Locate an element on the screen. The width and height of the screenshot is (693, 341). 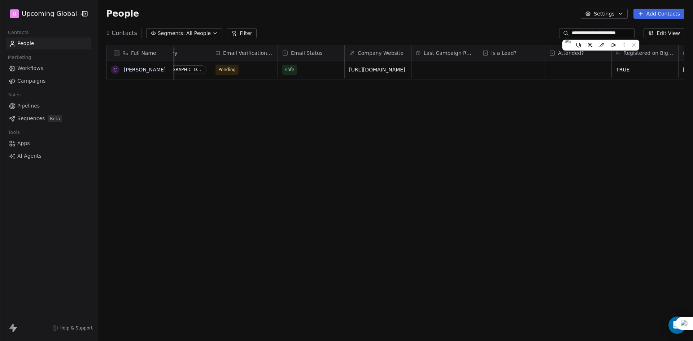
span: Sequences is located at coordinates (31, 118).